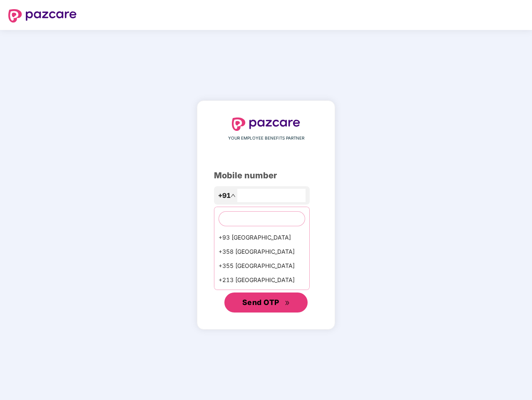 The width and height of the screenshot is (532, 400). I want to click on div: +1684 AmericanSamoa, so click(262, 294).